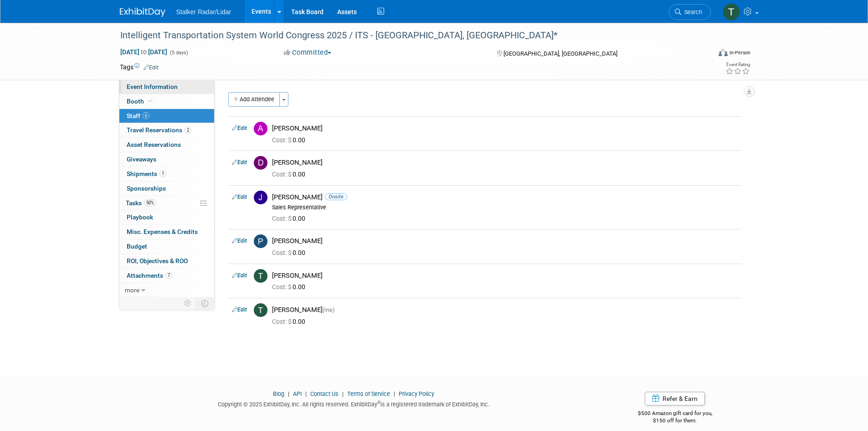  What do you see at coordinates (278, 394) in the screenshot?
I see `a: Blog` at bounding box center [278, 394].